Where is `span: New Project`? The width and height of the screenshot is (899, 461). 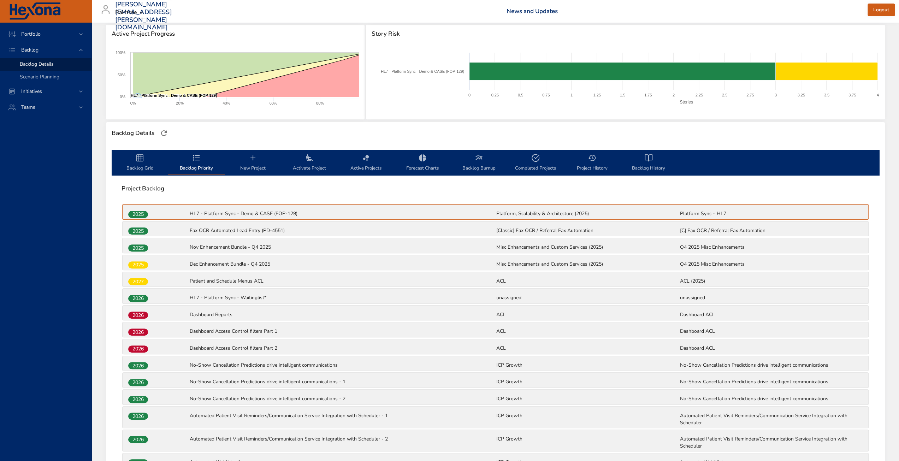
span: New Project is located at coordinates (253, 163).